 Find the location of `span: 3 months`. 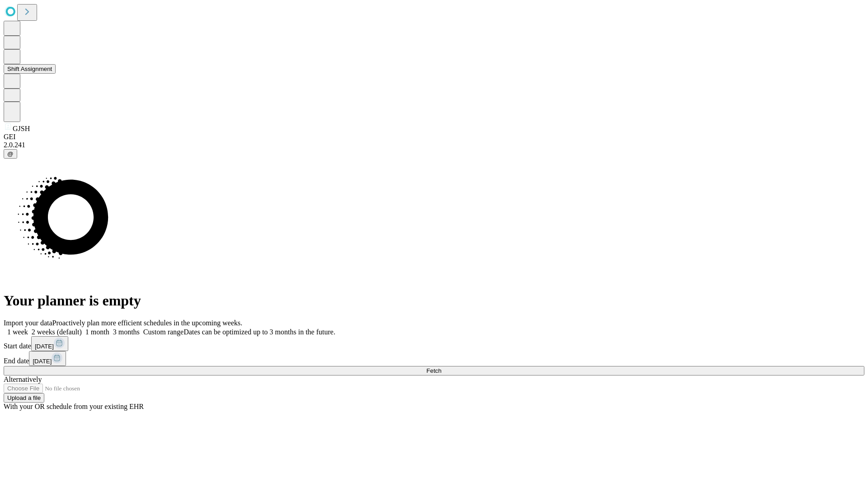

span: 3 months is located at coordinates (126, 332).